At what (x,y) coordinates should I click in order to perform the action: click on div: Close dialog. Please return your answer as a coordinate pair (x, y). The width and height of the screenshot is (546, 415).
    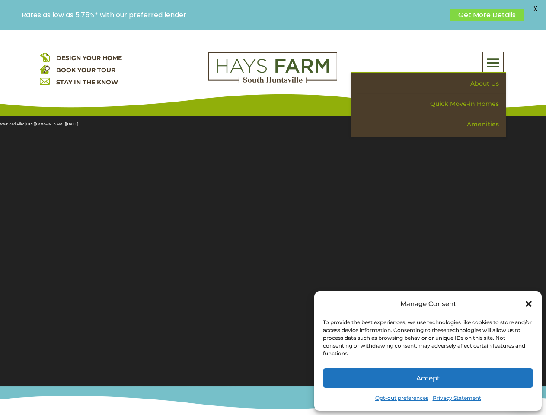
    Looking at the image, I should click on (529, 304).